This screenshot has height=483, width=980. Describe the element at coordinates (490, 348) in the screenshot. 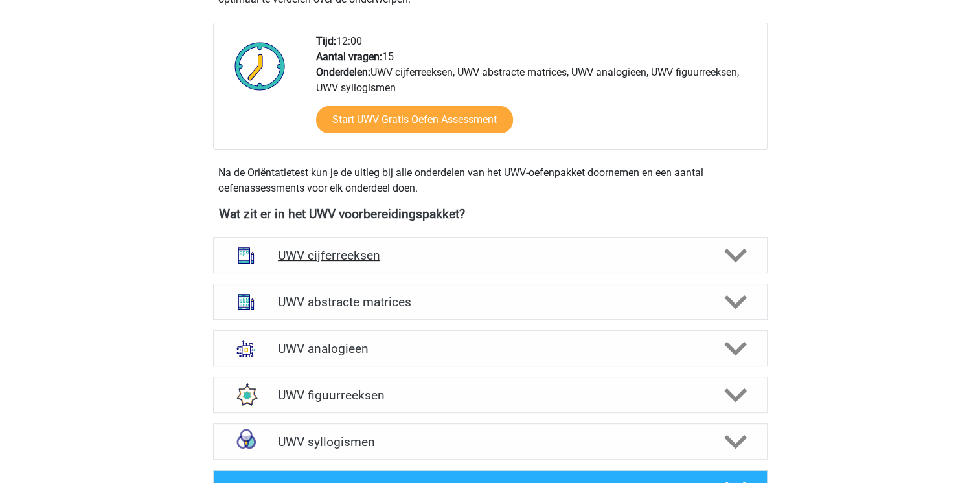

I see `a: analogieen UWV analogieen` at that location.